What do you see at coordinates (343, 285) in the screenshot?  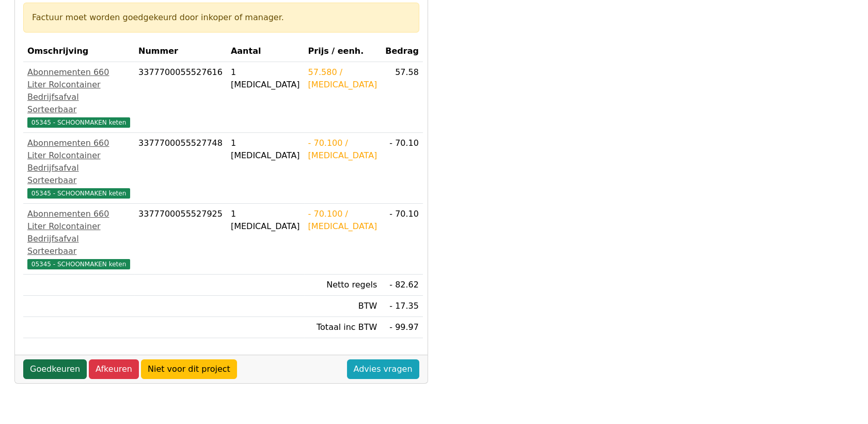 I see `td: Netto regels` at bounding box center [343, 285].